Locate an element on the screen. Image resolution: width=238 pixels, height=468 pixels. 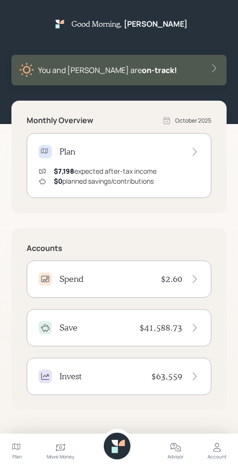
h5: Good Morning , is located at coordinates (97, 23).